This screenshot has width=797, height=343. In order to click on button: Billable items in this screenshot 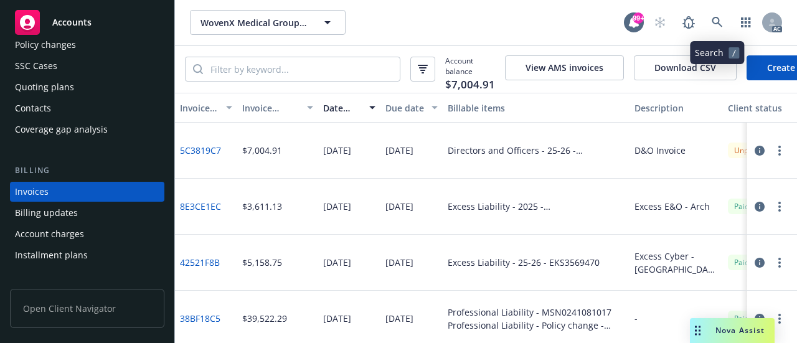, I will do `click(536, 108)`.